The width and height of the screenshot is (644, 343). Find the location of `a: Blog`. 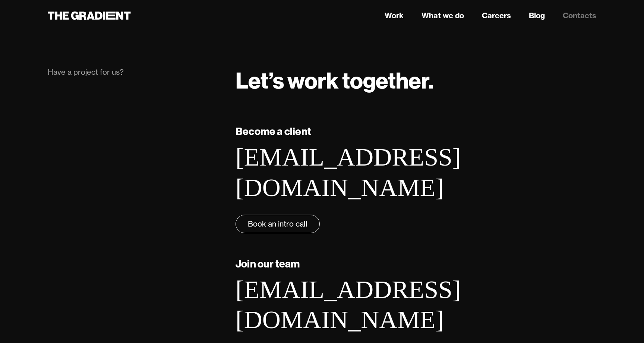

a: Blog is located at coordinates (537, 16).